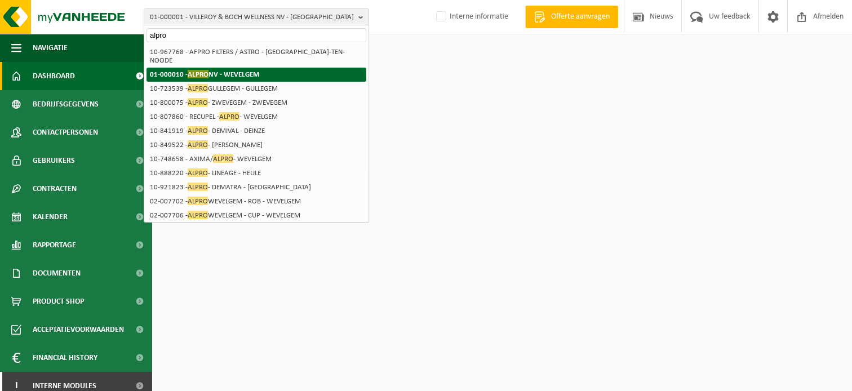  What do you see at coordinates (65, 132) in the screenshot?
I see `span: Contactpersonen` at bounding box center [65, 132].